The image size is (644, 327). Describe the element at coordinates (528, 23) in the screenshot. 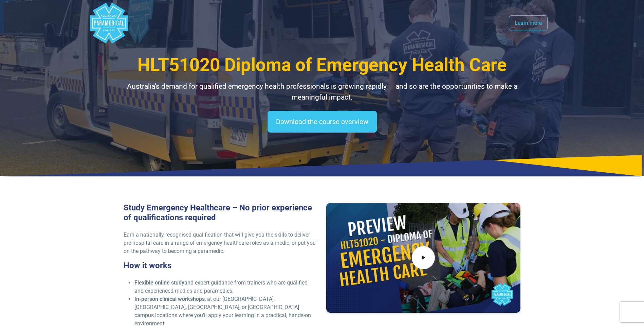

I see `a: Learn more` at that location.